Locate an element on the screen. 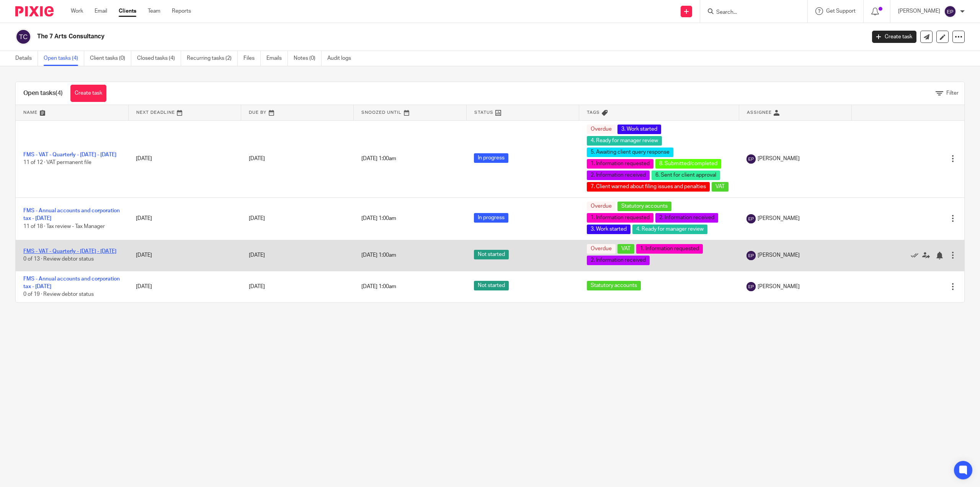  span: (4) is located at coordinates (59, 93).